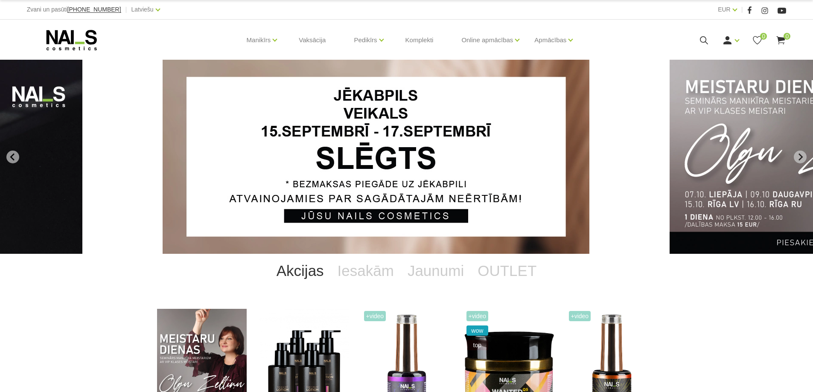 The image size is (813, 392). Describe the element at coordinates (487, 40) in the screenshot. I see `a: Online apmācības` at that location.